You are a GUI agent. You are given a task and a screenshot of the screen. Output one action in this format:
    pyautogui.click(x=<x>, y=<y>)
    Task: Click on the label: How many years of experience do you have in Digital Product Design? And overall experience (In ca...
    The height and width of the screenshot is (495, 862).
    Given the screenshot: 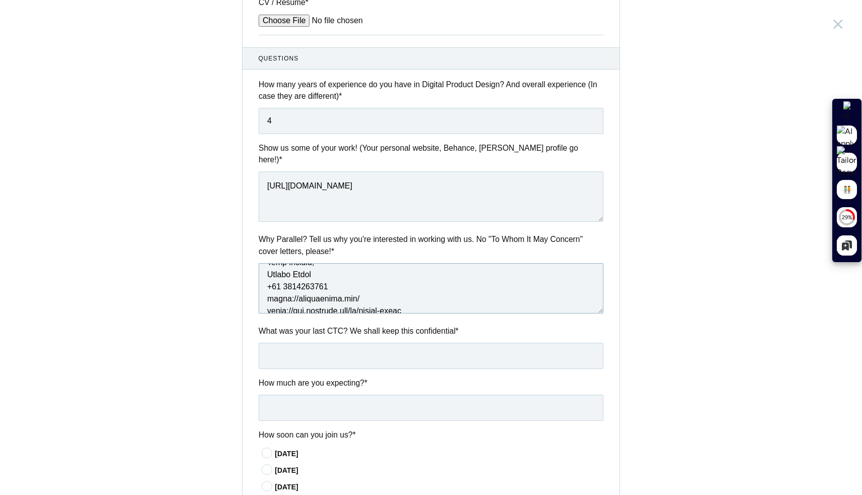 What is the action you would take?
    pyautogui.click(x=431, y=90)
    